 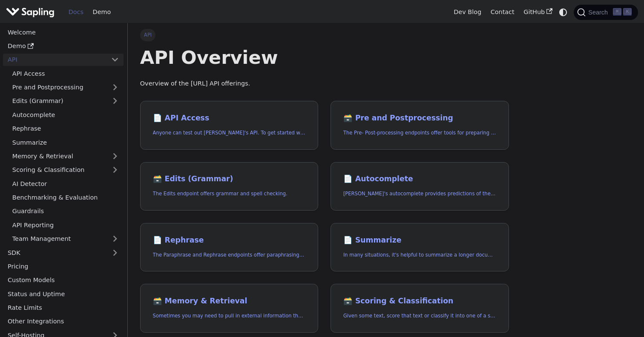 What do you see at coordinates (229, 247) in the screenshot?
I see `a: 📄️ RephraseThe Paraphrase and Rephrase endpoints offer paraphrasing for particular styles.` at bounding box center [229, 247].